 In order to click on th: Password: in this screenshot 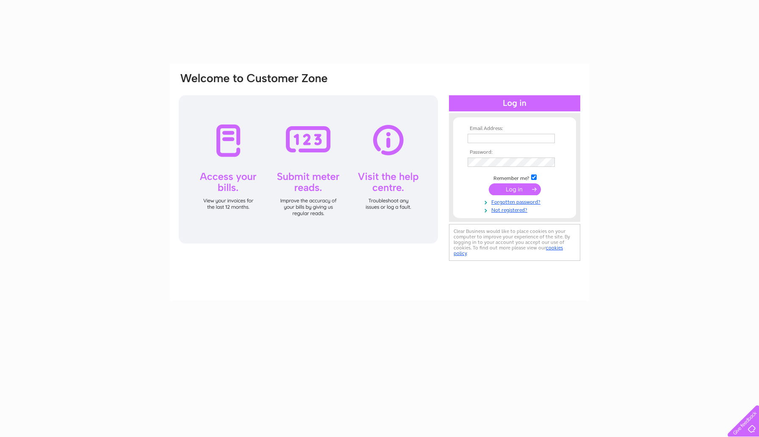, I will do `click(515, 153)`.